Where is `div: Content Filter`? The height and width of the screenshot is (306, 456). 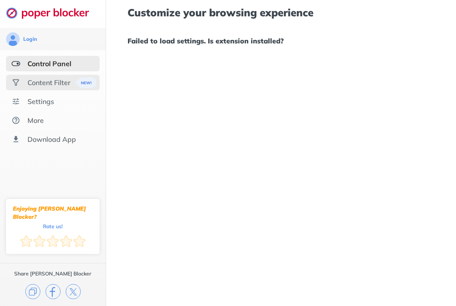 div: Content Filter is located at coordinates (49, 82).